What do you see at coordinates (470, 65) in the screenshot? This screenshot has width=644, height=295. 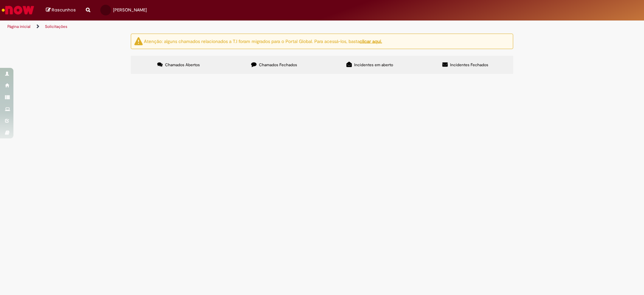 I see `span: Incidentes Fechados` at bounding box center [470, 65].